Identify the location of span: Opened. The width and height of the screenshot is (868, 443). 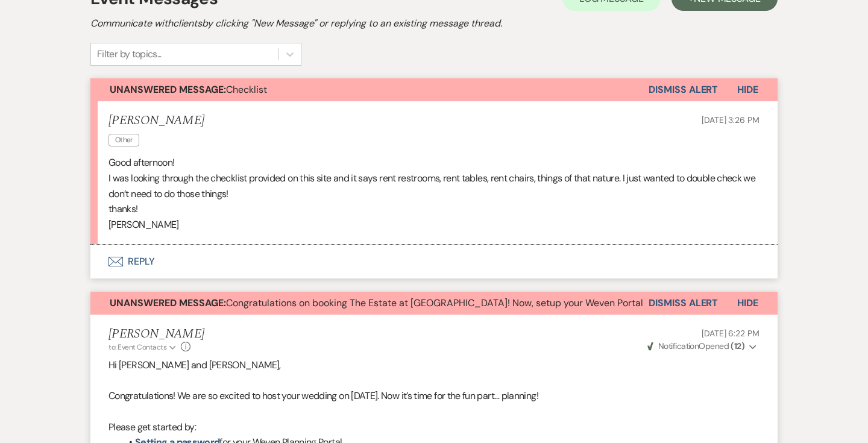
(696, 346).